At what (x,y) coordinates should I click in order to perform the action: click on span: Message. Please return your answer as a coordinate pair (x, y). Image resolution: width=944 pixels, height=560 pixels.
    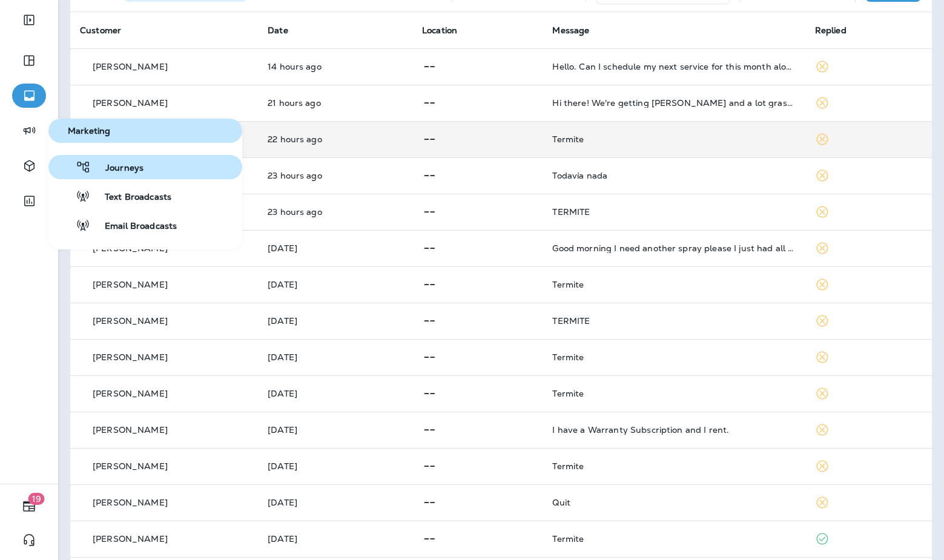
    Looking at the image, I should click on (570, 30).